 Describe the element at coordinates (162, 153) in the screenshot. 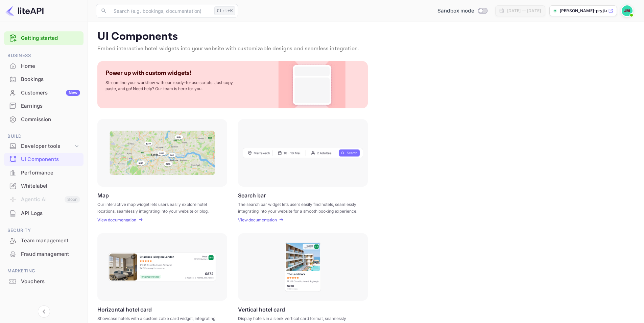

I see `img: Map Frame` at that location.